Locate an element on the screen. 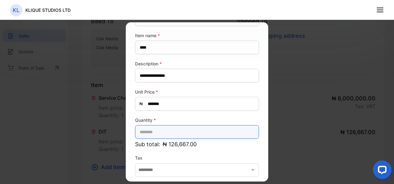  span: ₦ 126,667.00 is located at coordinates (180, 144).